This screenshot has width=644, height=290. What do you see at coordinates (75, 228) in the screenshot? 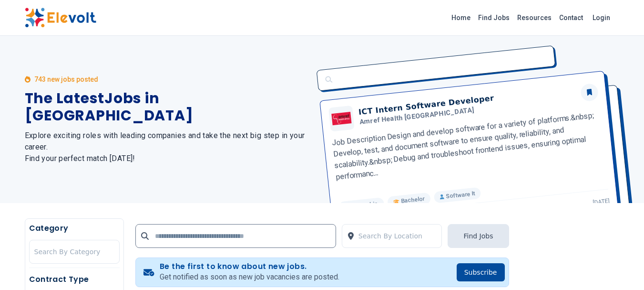
I see `h5: Category` at bounding box center [75, 228].